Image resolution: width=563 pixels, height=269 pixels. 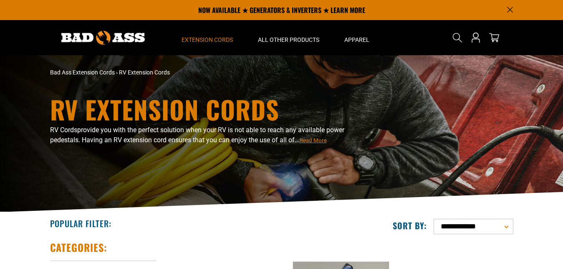 What do you see at coordinates (289, 38) in the screenshot?
I see `summary: All Other Products` at bounding box center [289, 38].